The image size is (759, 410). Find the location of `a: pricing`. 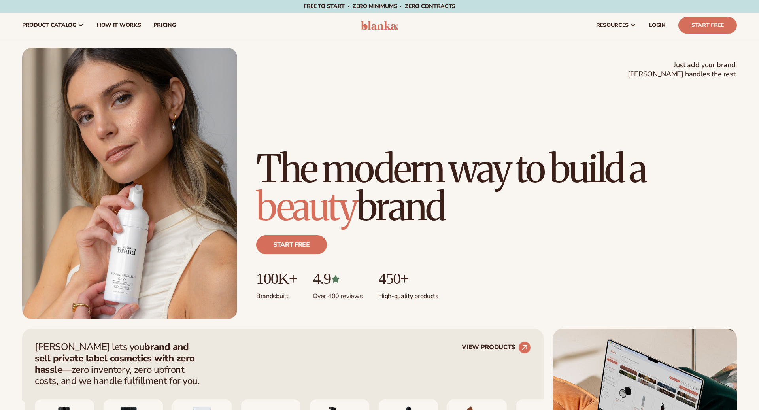

a: pricing is located at coordinates (164, 25).